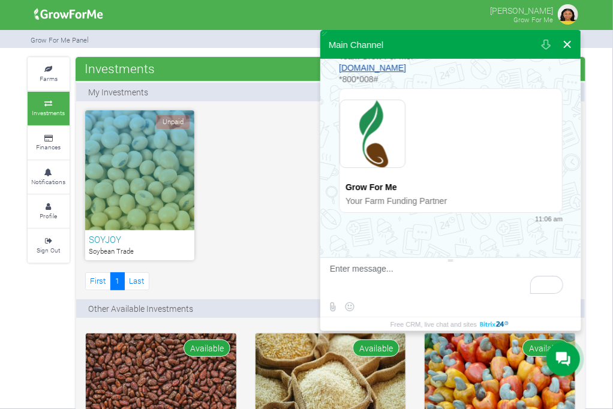 The width and height of the screenshot is (613, 409). What do you see at coordinates (49, 143) in the screenshot?
I see `a: Finances` at bounding box center [49, 143].